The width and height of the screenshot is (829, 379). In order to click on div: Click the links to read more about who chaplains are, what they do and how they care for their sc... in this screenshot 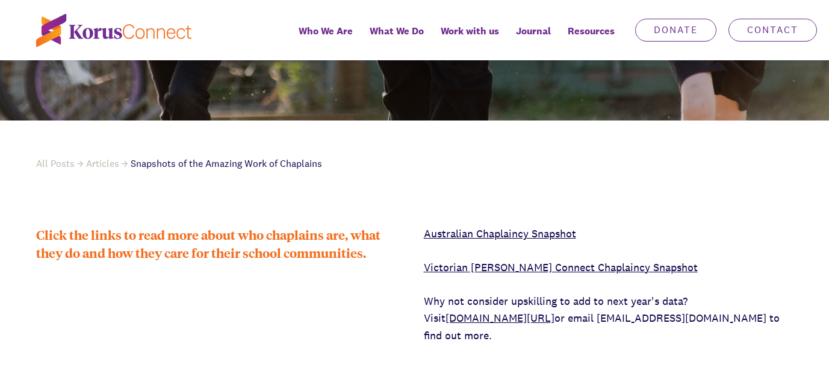, I will do `click(221, 285)`.